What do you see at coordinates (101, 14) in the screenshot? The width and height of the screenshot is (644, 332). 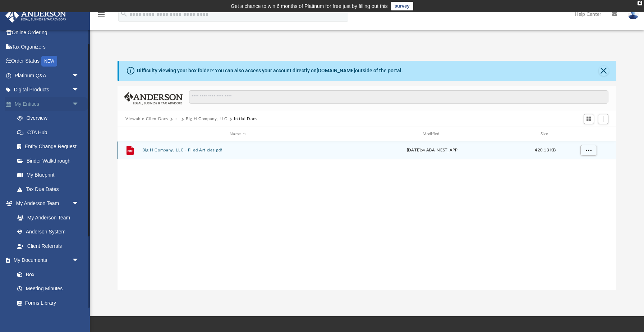 I see `i: menu` at bounding box center [101, 14].